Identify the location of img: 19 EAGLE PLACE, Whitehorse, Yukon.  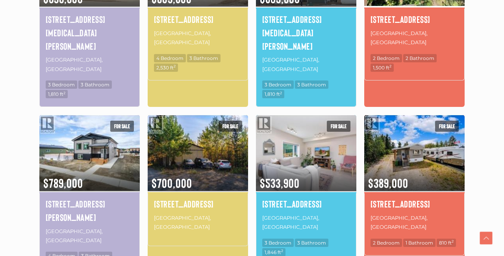
(415, 153).